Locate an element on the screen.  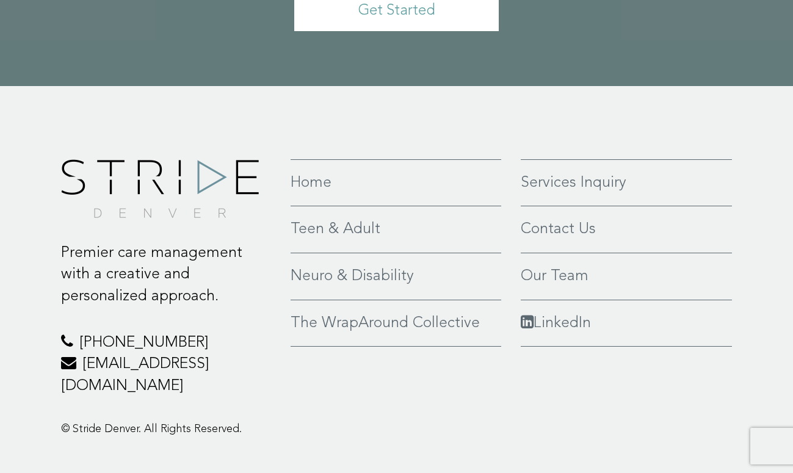
a: The WrapAround Collective is located at coordinates (396, 324).